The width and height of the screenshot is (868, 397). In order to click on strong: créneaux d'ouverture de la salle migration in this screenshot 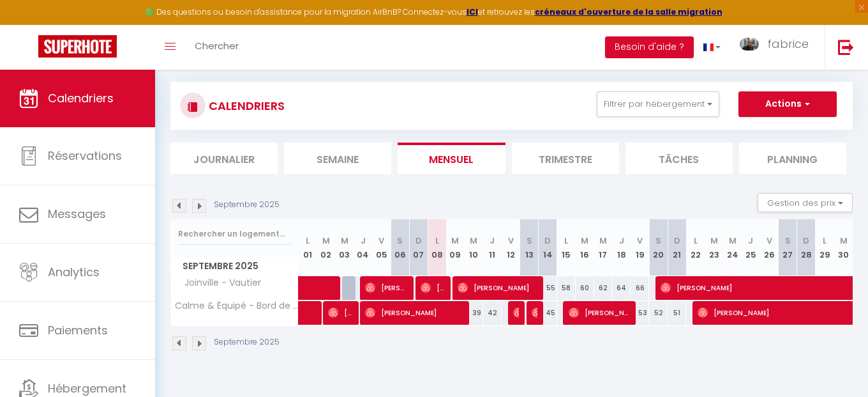, I will do `click(629, 11)`.